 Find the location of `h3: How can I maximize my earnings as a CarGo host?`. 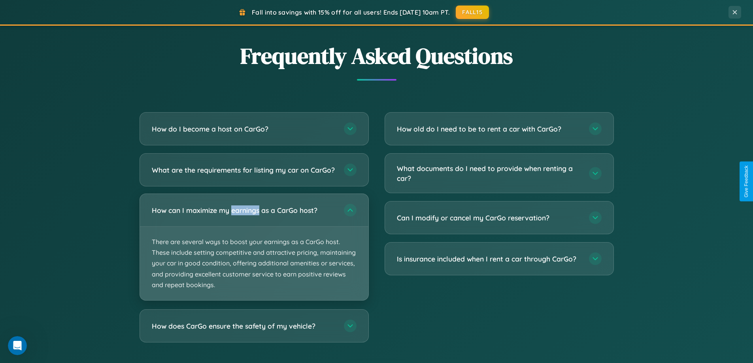

h3: How can I maximize my earnings as a CarGo host? is located at coordinates (244, 210).